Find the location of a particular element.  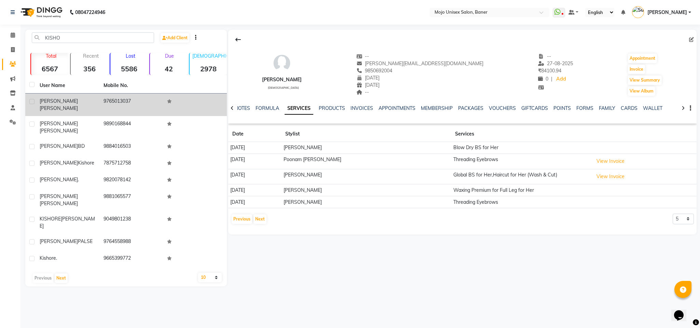

a: FAMILY is located at coordinates (607, 108).